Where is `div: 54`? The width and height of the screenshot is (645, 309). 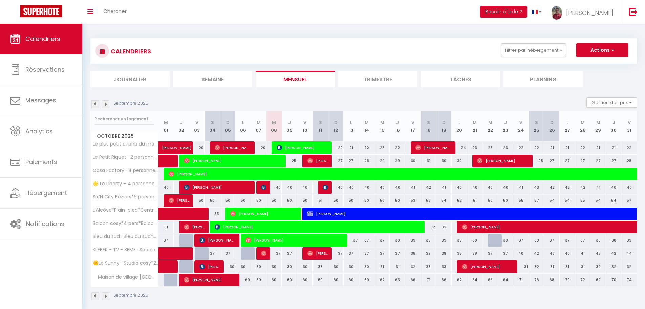
div: 54 is located at coordinates (444, 200).